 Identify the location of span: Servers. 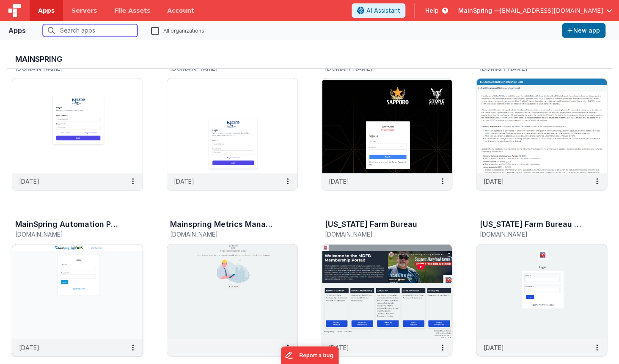
(84, 10).